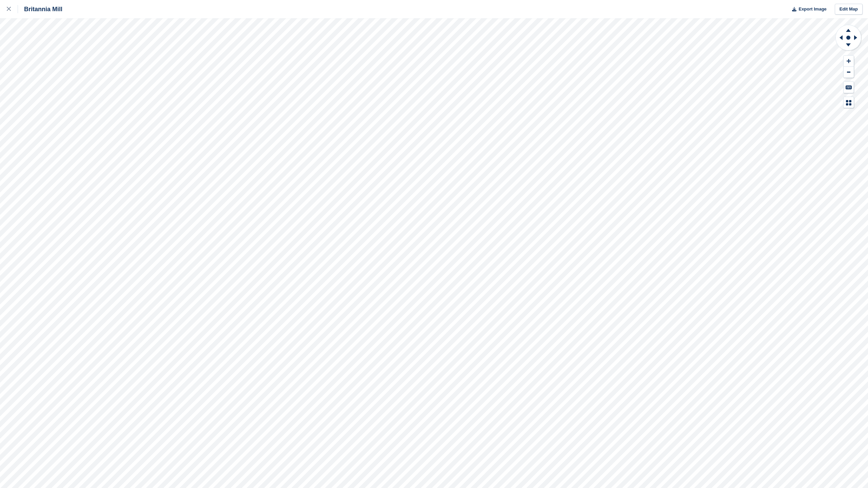  I want to click on button: Keyboard Shortcuts, so click(848, 87).